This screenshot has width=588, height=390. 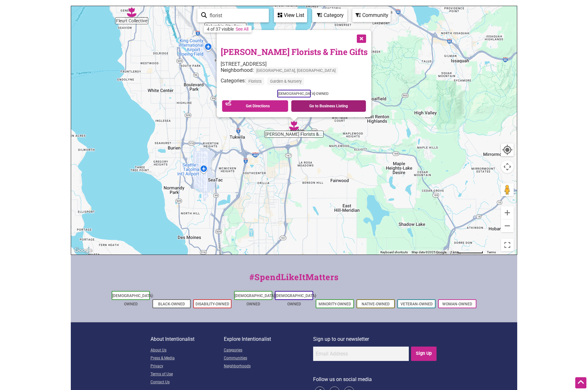 What do you see at coordinates (376, 339) in the screenshot?
I see `p: Sign up to our newsletter` at bounding box center [376, 339].